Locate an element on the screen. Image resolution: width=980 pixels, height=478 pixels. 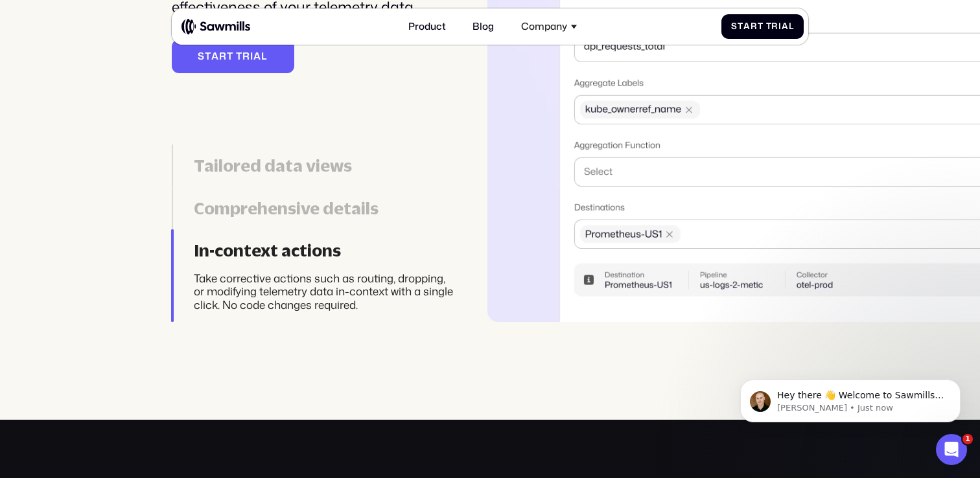
div: message notification from Winston, Just now. Hey there 👋 Welcome to Sawmills. The smart telemetry... is located at coordinates (130, 49).